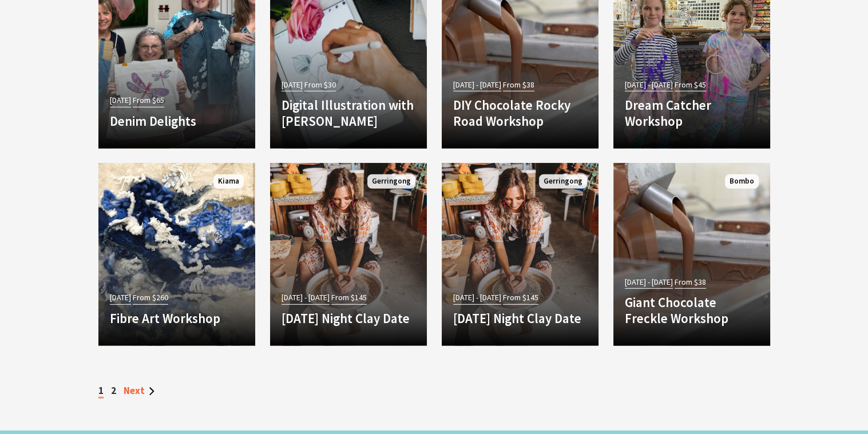  What do you see at coordinates (177, 121) in the screenshot?
I see `h4: Denim Delights` at bounding box center [177, 121].